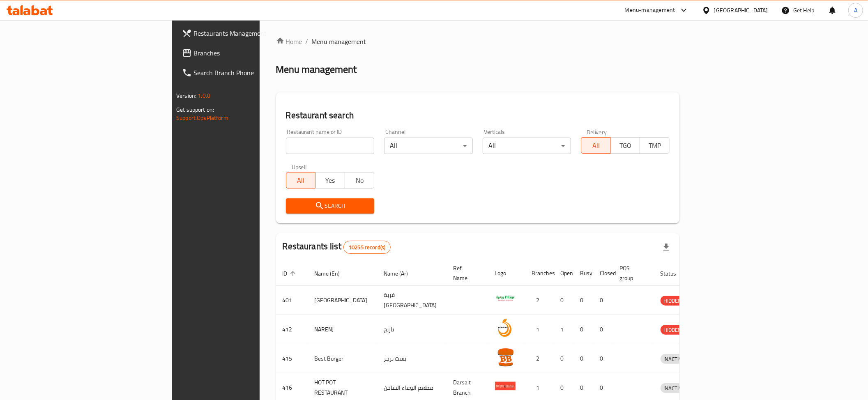 This screenshot has width=868, height=400. I want to click on span: Search, so click(330, 206).